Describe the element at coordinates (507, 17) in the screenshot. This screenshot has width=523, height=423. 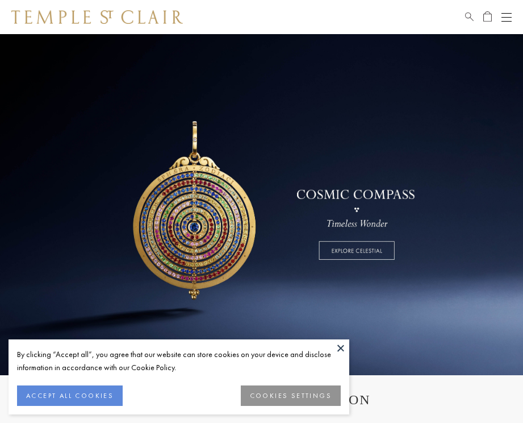
I see `button: Open navigation` at that location.